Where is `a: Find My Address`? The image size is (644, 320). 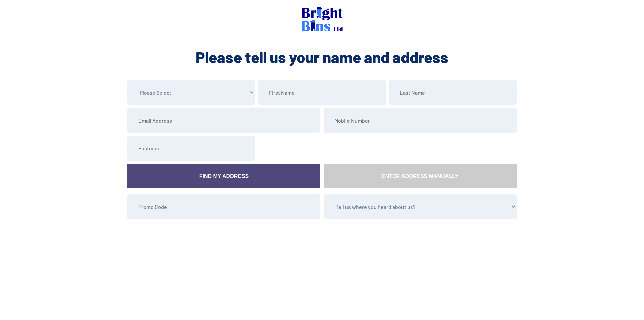
a: Find My Address is located at coordinates (224, 176).